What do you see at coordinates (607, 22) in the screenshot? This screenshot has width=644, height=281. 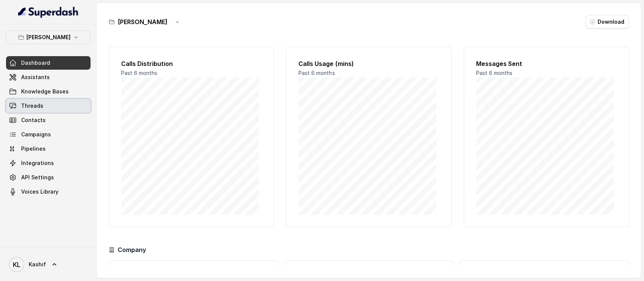 I see `button: Download` at bounding box center [607, 22].